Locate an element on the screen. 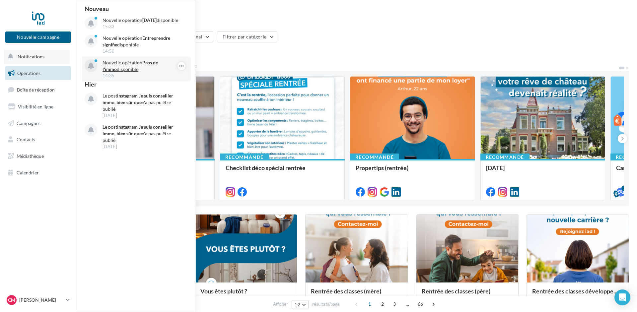  span: 3 is located at coordinates (395, 304).